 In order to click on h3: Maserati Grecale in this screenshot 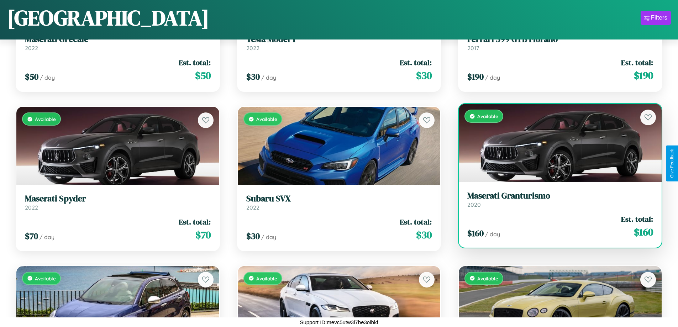, I will do `click(118, 39)`.